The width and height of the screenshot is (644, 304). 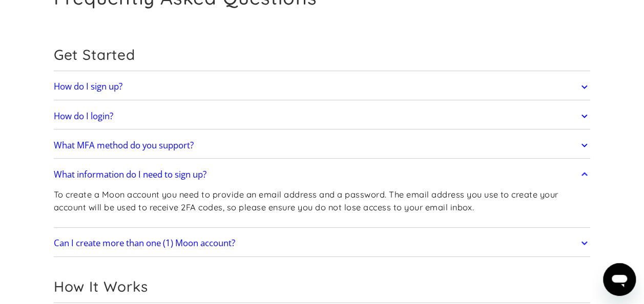 What do you see at coordinates (83, 116) in the screenshot?
I see `h2: How do I login?` at bounding box center [83, 116].